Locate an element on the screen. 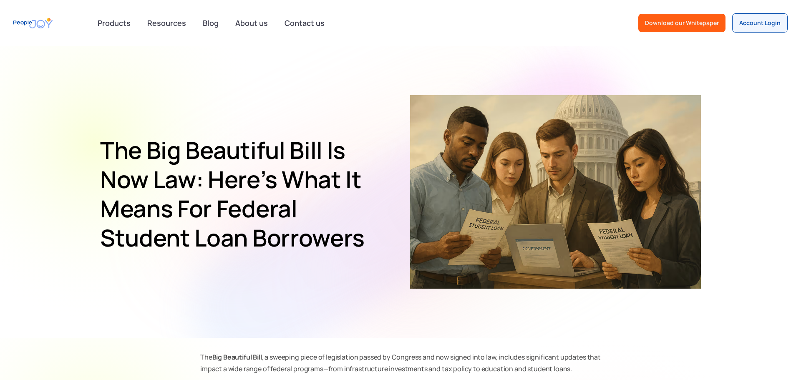 This screenshot has height=380, width=801. a: Account Login is located at coordinates (760, 23).